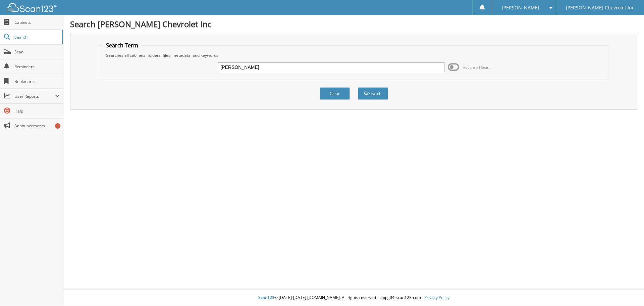 The width and height of the screenshot is (644, 306). What do you see at coordinates (267, 297) in the screenshot?
I see `span: Scan123` at bounding box center [267, 297].